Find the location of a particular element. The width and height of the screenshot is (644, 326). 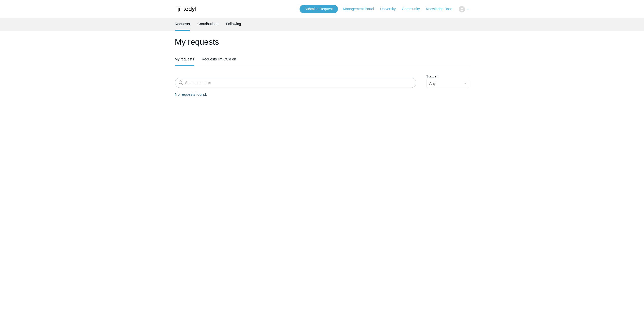

a: Following is located at coordinates (233, 24).